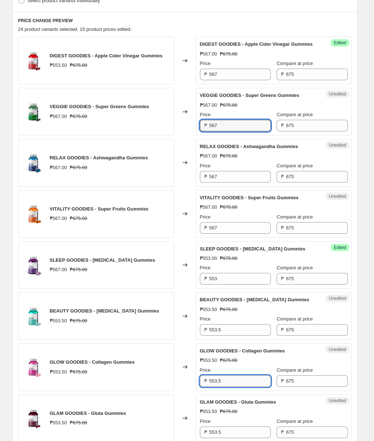 This screenshot has width=374, height=441. Describe the element at coordinates (208, 259) in the screenshot. I see `div: ₱553.00` at that location.